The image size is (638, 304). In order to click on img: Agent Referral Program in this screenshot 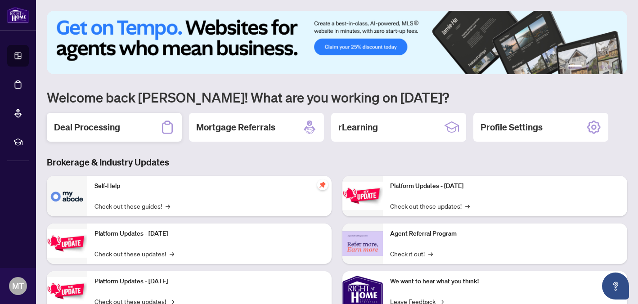, I will do `click(363, 244)`.